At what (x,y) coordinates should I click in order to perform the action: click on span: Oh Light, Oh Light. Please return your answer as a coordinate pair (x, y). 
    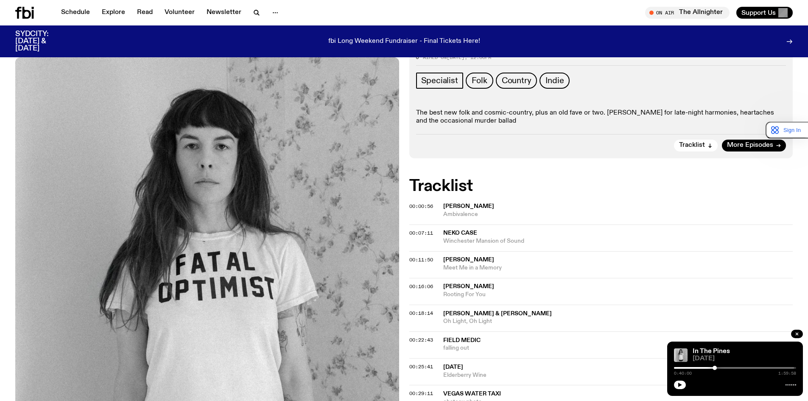
    Looking at the image, I should click on (618, 321).